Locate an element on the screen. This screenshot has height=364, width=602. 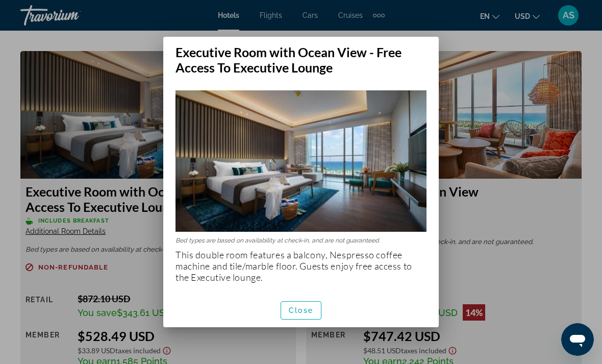
p: This double room features a balcony, Nespresso coffee machine and tile/marble floor. Guests enjoy... is located at coordinates (301, 266).